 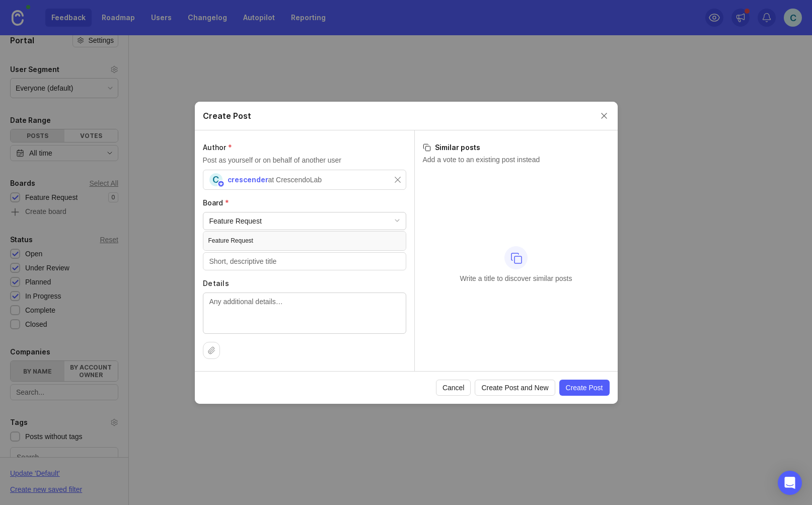 I want to click on input: Short, descriptive title, so click(x=304, y=261).